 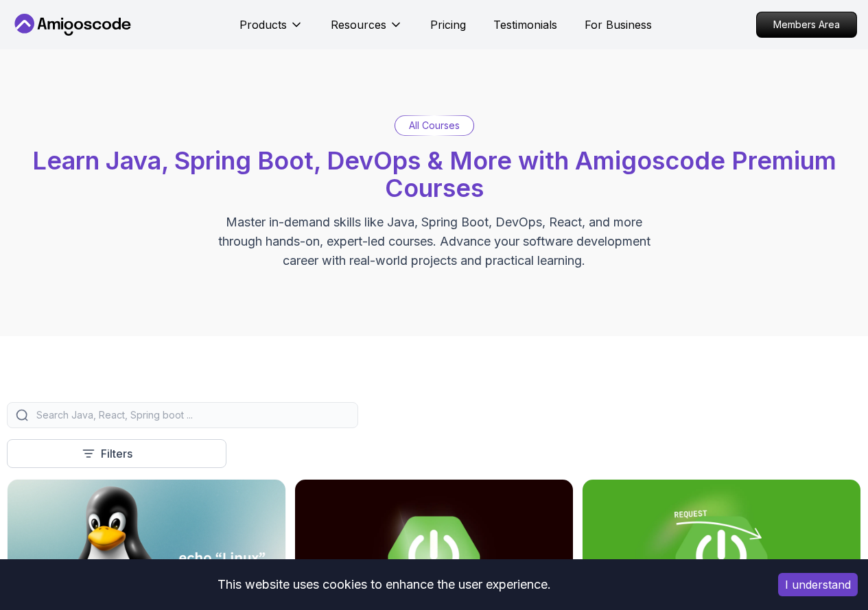 I want to click on p: Testimonials, so click(x=525, y=25).